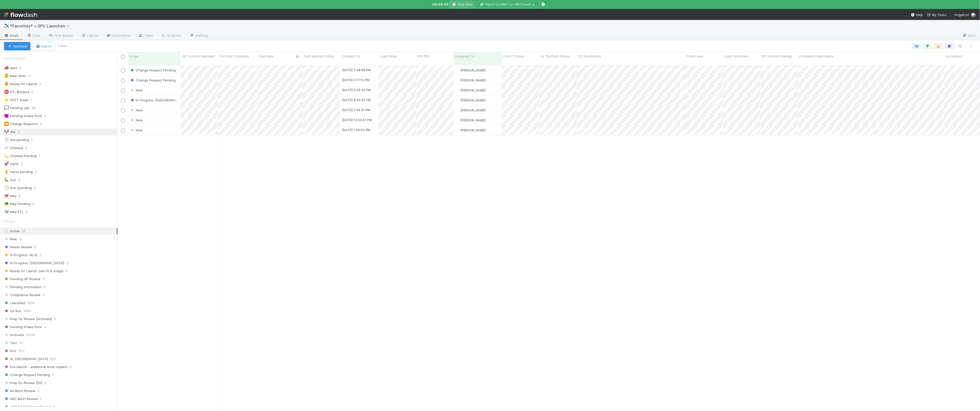  What do you see at coordinates (199, 36) in the screenshot?
I see `a: Settings` at bounding box center [199, 36].